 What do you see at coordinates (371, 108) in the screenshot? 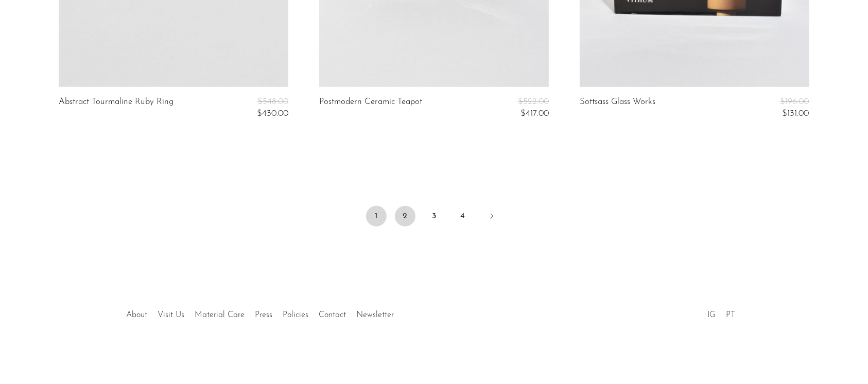
I see `a: Postmodern Ceramic Teapot` at bounding box center [371, 108].